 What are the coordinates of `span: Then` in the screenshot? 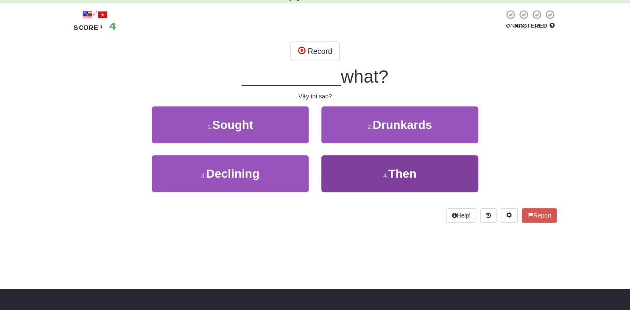 It's located at (402, 173).